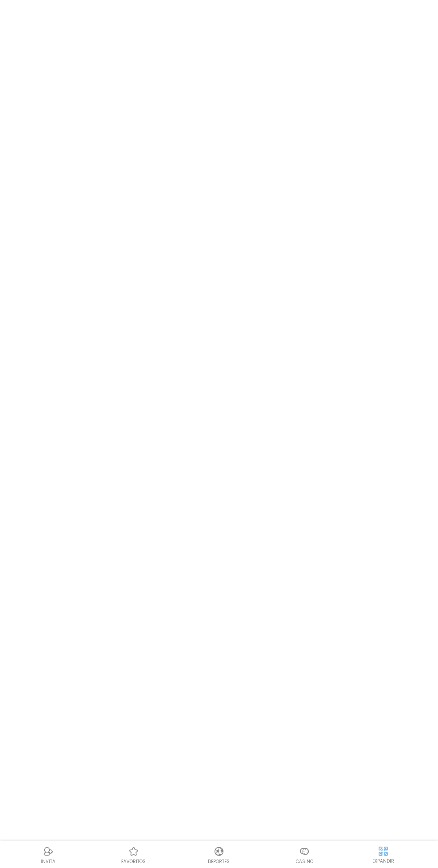 The height and width of the screenshot is (868, 438). I want to click on img: Deportes, so click(219, 851).